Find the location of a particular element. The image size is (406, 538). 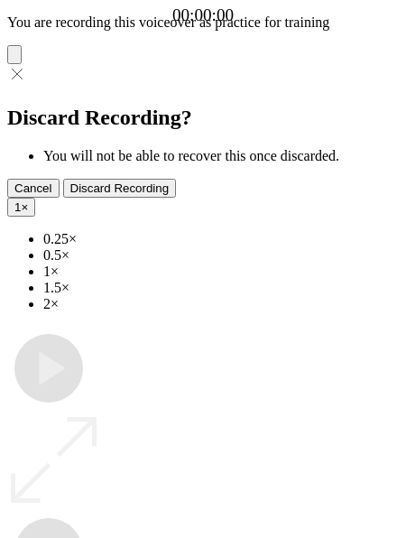

p: You are recording this voiceover as practice for training is located at coordinates (203, 23).